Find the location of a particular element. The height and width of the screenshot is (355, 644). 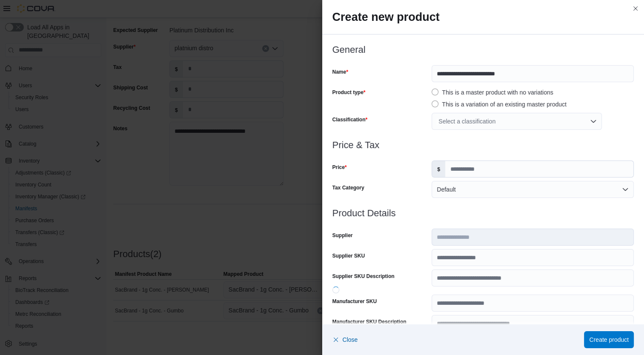

label: Product type is located at coordinates (349, 92).